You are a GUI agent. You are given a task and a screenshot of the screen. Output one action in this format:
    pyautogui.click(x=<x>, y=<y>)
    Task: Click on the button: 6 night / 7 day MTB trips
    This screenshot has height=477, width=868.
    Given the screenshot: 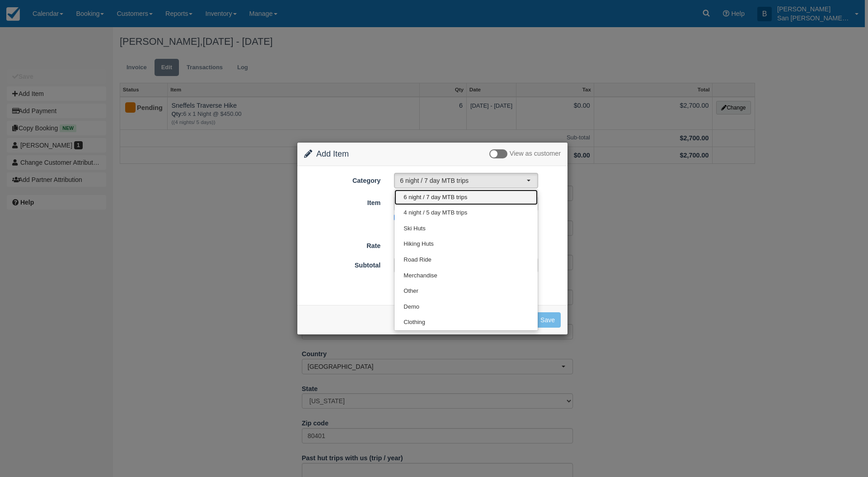 What is the action you would take?
    pyautogui.click(x=466, y=180)
    